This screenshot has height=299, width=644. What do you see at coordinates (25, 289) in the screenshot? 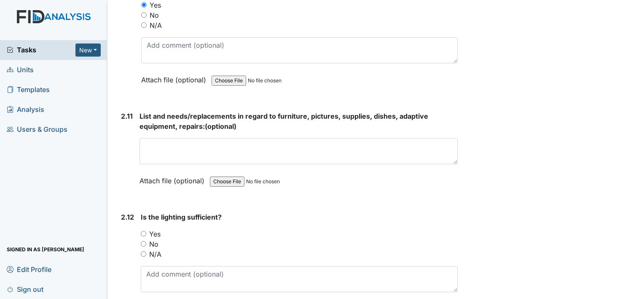
I see `span: Sign out` at bounding box center [25, 289].